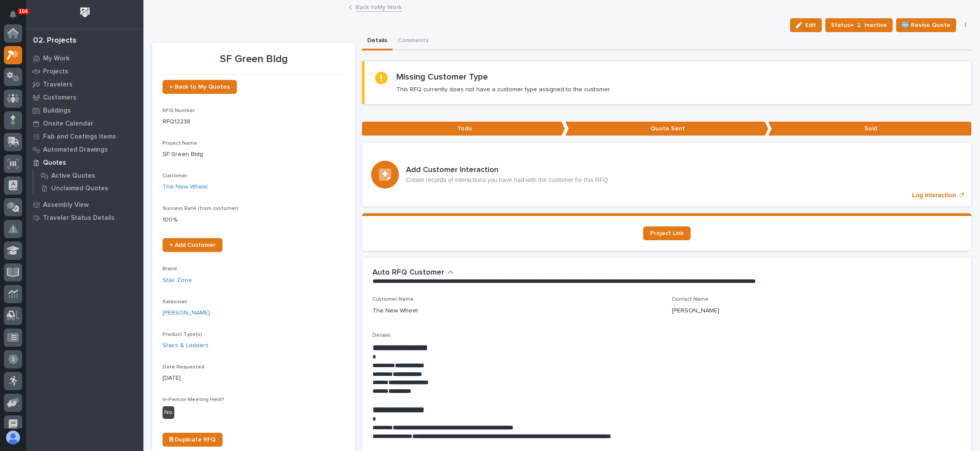 This screenshot has width=980, height=451. Describe the element at coordinates (254, 122) in the screenshot. I see `p: RFQ12238` at that location.